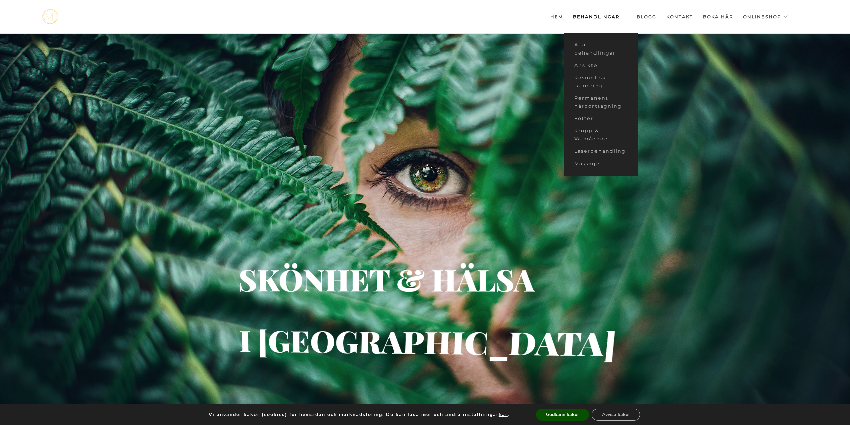 This screenshot has height=425, width=850. I want to click on div: Skönhet & hälsa, so click(358, 279).